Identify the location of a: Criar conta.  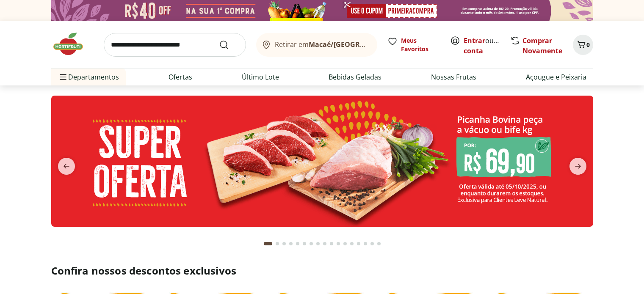
(487, 46).